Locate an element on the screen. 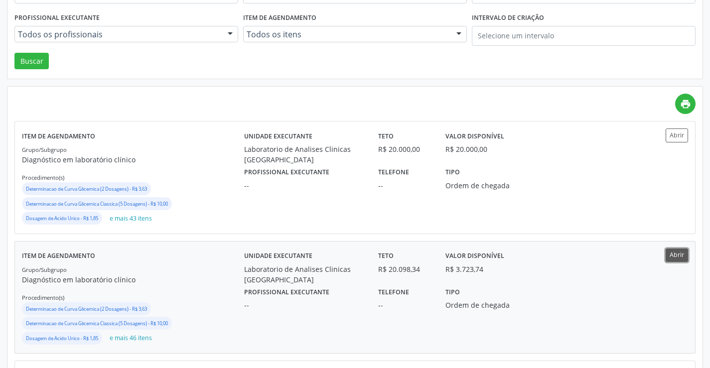  a: print is located at coordinates (685, 104).